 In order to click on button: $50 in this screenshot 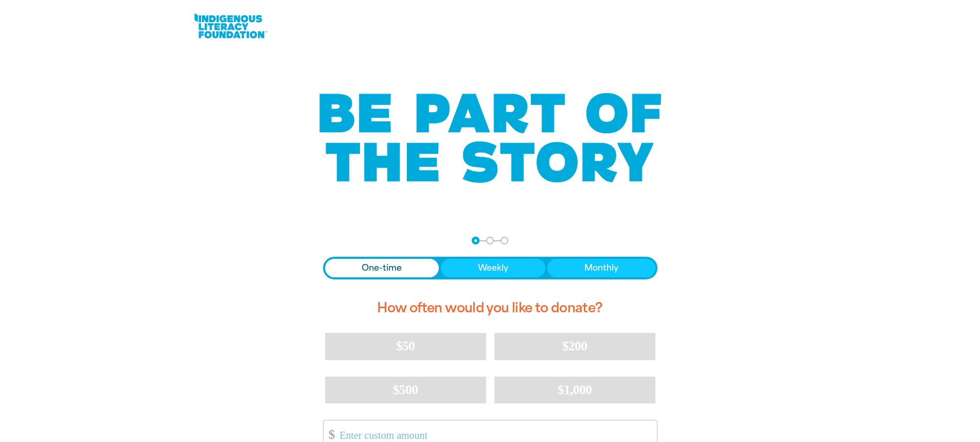, I will do `click(405, 346)`.